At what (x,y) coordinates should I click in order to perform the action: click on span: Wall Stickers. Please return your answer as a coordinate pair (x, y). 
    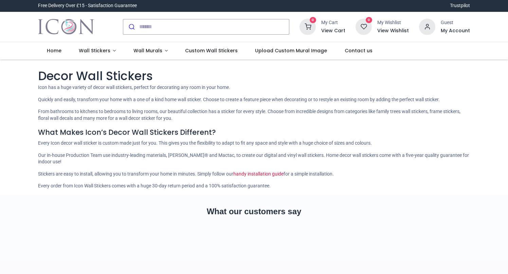
    Looking at the image, I should click on (94, 51).